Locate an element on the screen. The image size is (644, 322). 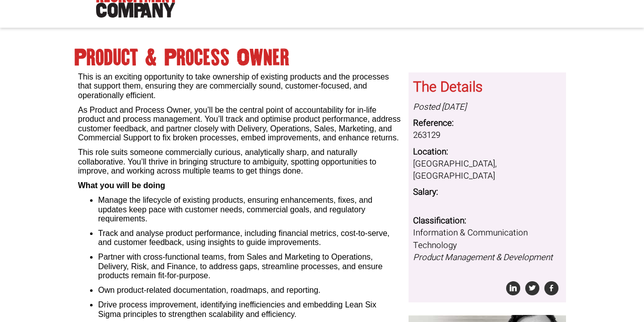
p: This is an exciting opportunity to take ownership of existing products and the processes that sup... is located at coordinates (240, 86).